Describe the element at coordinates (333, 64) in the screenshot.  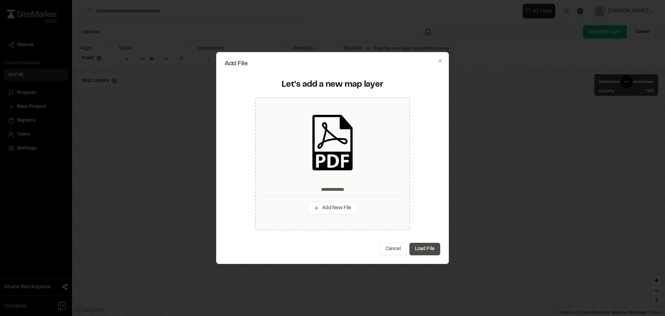
I see `h2: Add File` at that location.